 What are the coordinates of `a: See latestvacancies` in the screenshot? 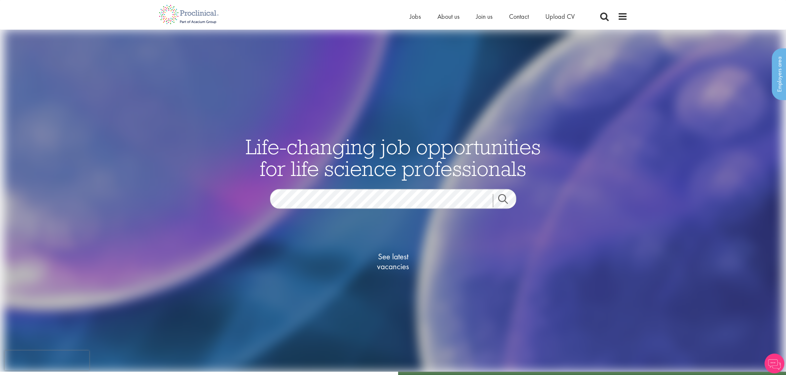 It's located at (393, 262).